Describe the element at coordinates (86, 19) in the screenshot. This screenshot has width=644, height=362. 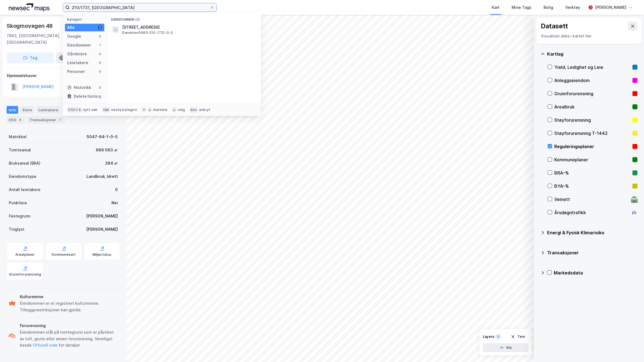
I see `div: Kategori` at that location.